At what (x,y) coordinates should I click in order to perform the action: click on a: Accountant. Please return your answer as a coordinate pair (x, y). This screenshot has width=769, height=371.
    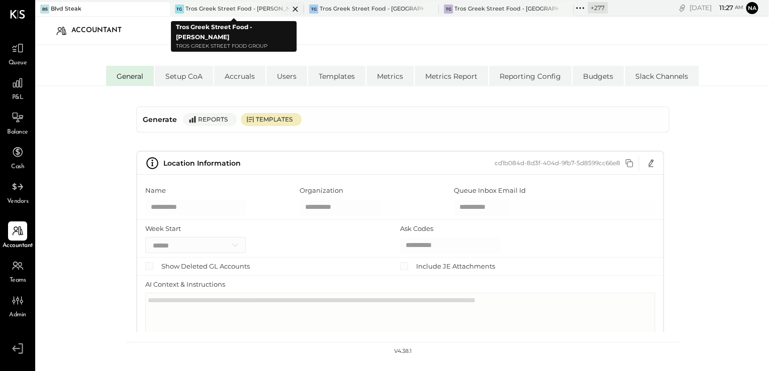
    Looking at the image, I should click on (18, 236).